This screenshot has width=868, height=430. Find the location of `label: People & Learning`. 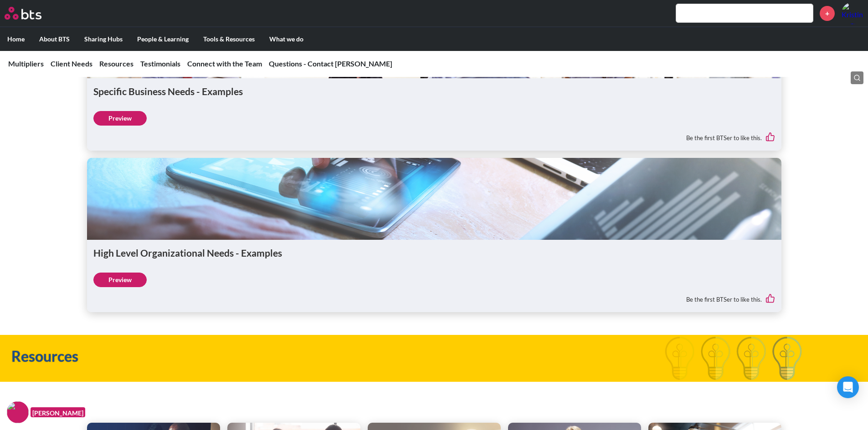

label: People & Learning is located at coordinates (163, 39).